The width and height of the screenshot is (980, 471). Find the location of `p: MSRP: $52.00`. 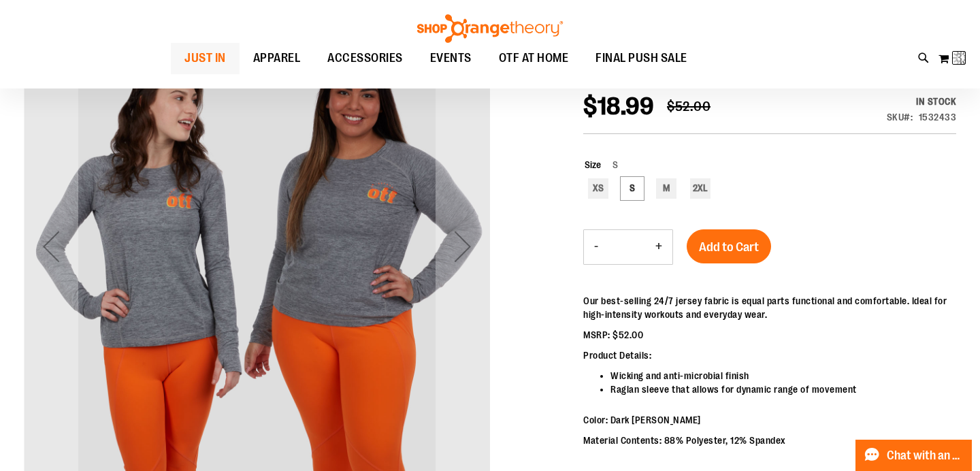

p: MSRP: $52.00 is located at coordinates (770, 335).